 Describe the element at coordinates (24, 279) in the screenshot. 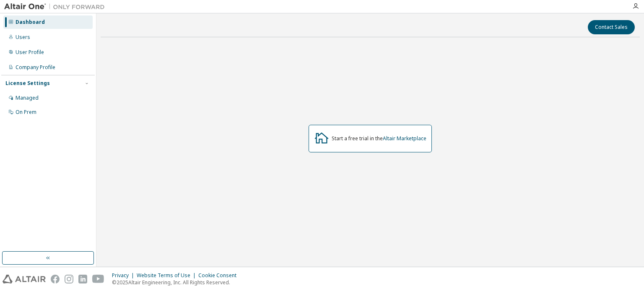

I see `img: altair_logo.svg` at that location.